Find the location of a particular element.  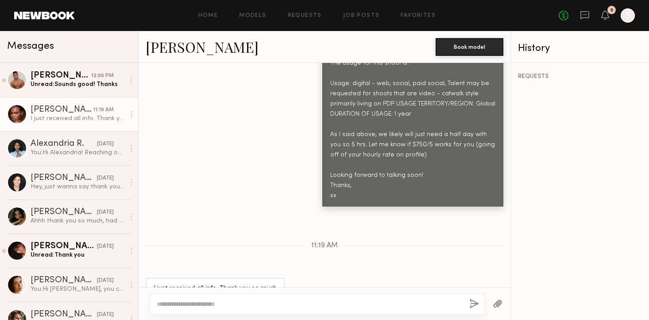

a: Favorites is located at coordinates (418, 16).